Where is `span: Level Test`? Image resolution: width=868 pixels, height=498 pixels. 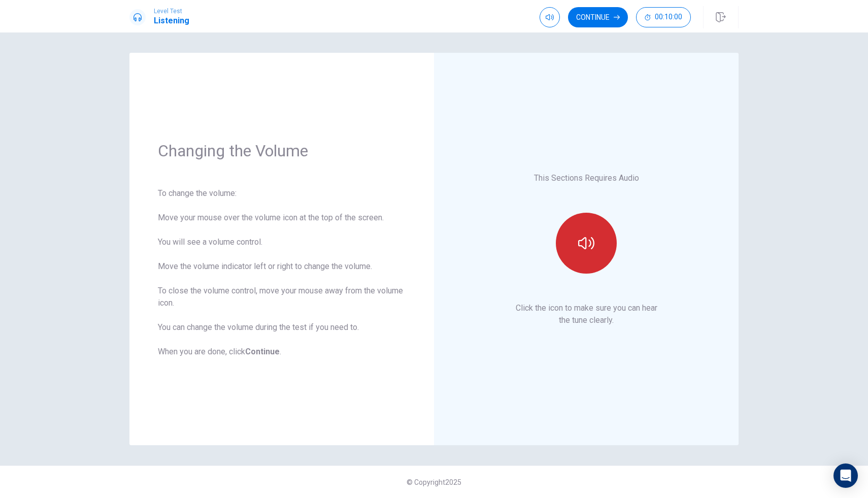 span: Level Test is located at coordinates (171, 11).